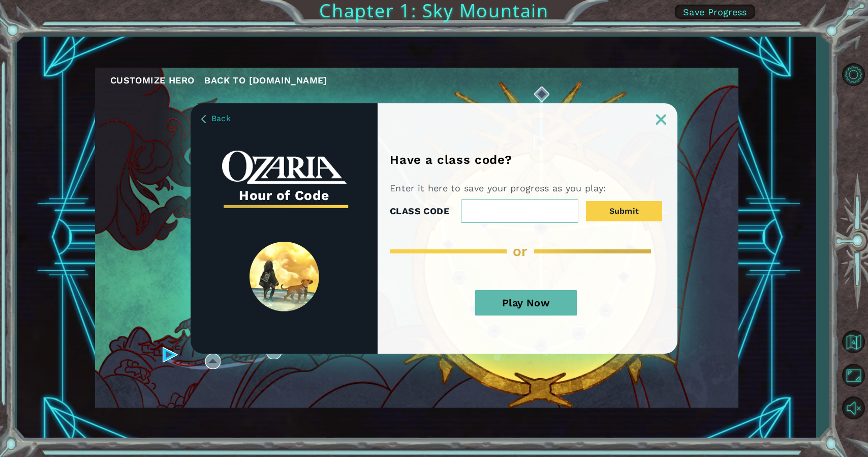 The width and height of the screenshot is (868, 457). I want to click on span: Back, so click(221, 118).